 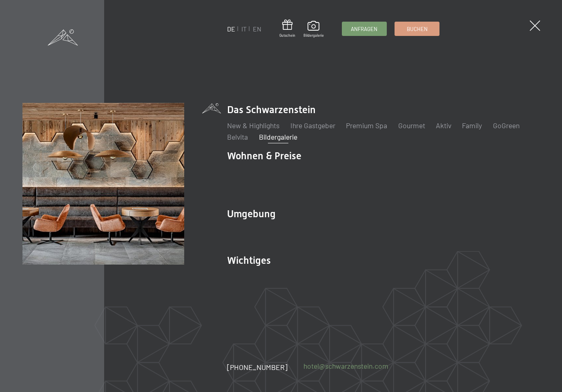 I want to click on a: DE, so click(x=231, y=28).